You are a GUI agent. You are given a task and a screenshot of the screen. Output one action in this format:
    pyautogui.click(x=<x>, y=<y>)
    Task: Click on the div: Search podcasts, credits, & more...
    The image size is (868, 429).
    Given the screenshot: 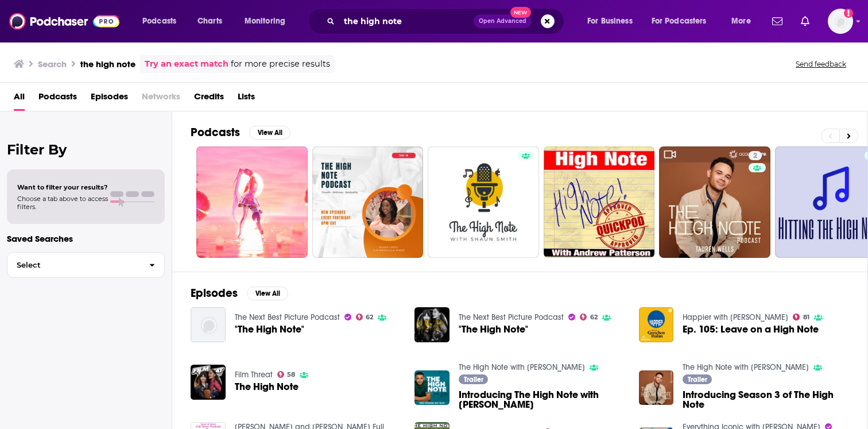 What is the action you would take?
    pyautogui.click(x=447, y=21)
    